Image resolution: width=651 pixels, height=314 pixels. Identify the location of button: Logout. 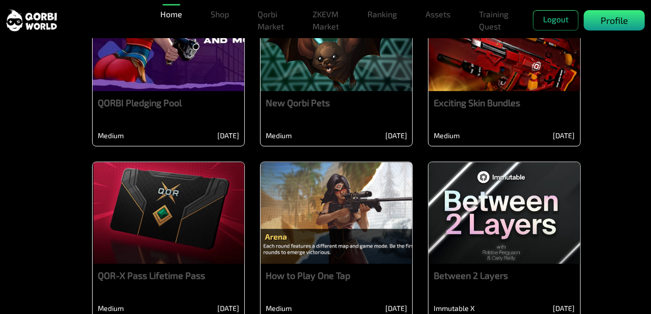
(556, 20).